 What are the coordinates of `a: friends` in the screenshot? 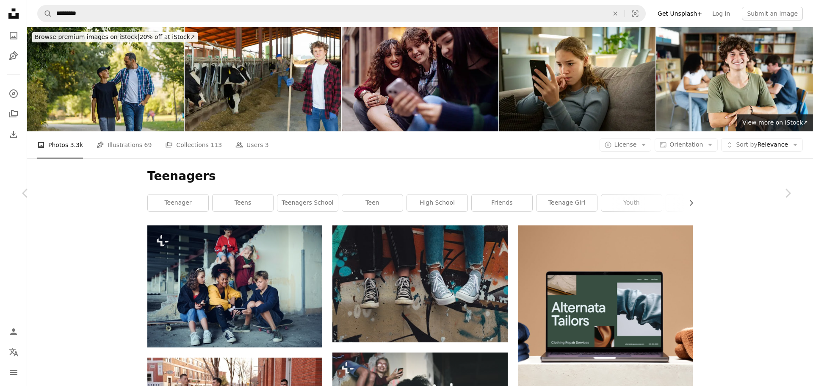 It's located at (502, 203).